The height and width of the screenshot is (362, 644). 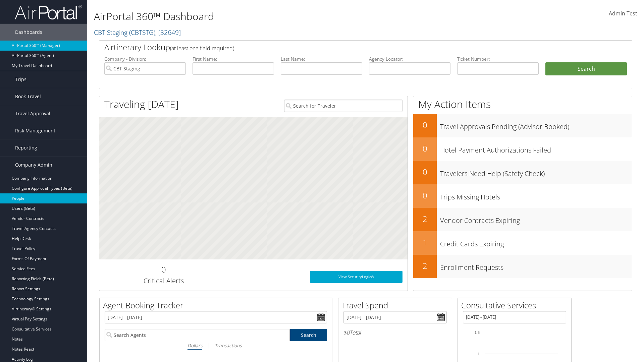 What do you see at coordinates (26, 148) in the screenshot?
I see `span: Reporting` at bounding box center [26, 148].